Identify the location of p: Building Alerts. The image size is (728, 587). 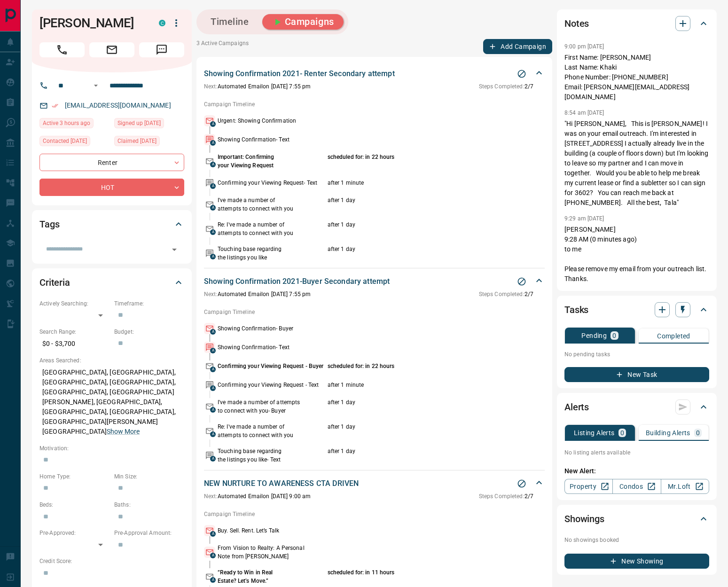
(667, 432).